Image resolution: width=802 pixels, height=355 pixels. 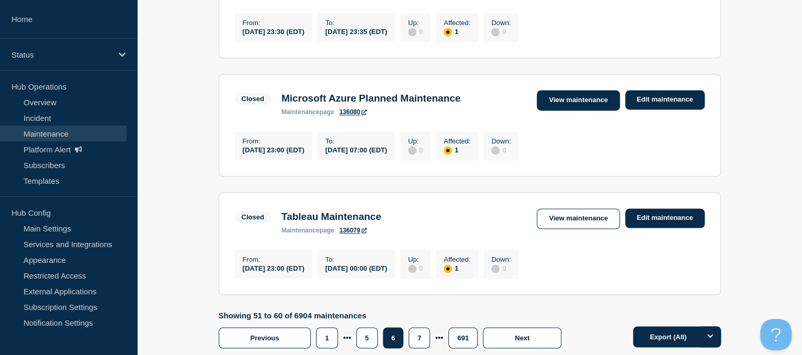 What do you see at coordinates (419, 337) in the screenshot?
I see `button: 7` at bounding box center [419, 337].